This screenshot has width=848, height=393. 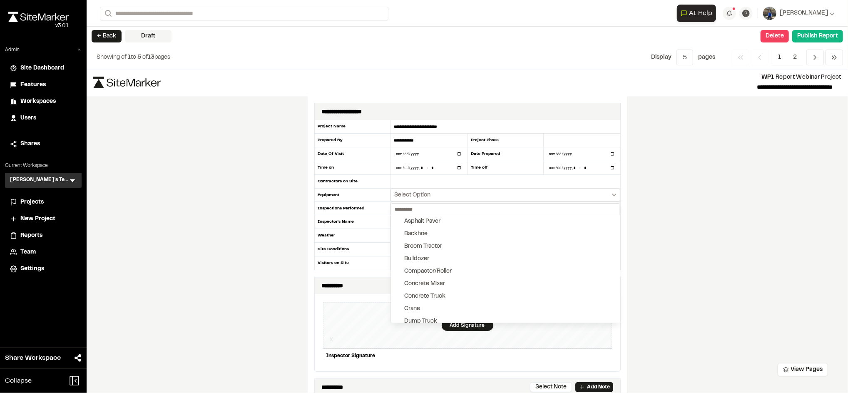 What do you see at coordinates (428, 271) in the screenshot?
I see `div: Compactor/Roller` at bounding box center [428, 271].